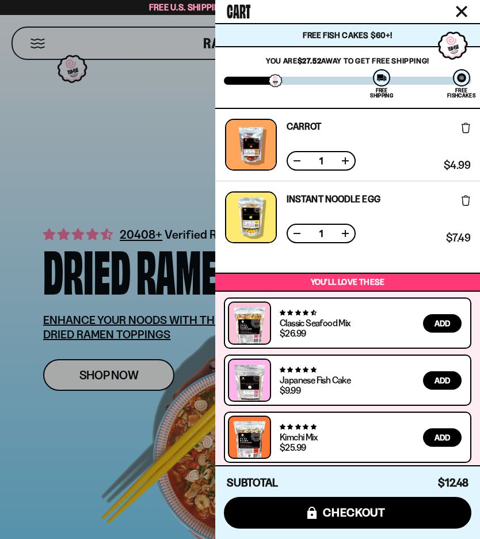 The image size is (480, 539). I want to click on span: $7.49, so click(458, 238).